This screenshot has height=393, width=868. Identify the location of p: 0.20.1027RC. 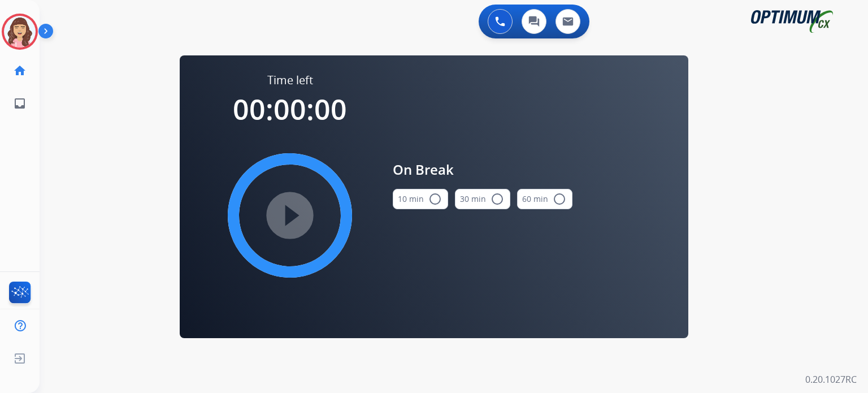
(831, 379).